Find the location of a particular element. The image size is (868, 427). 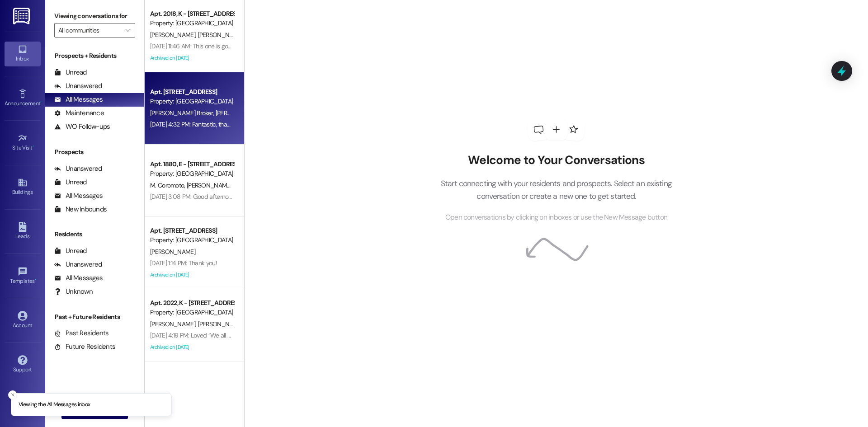

div: Prospects + Residents is located at coordinates (94, 56).